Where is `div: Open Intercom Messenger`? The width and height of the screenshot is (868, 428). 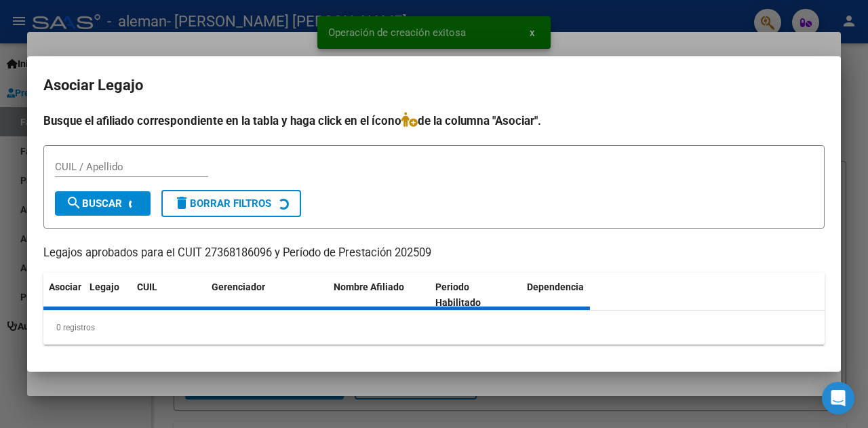
div: Open Intercom Messenger is located at coordinates (839, 399).